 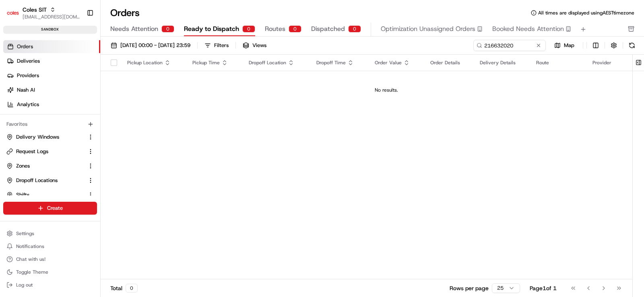 What do you see at coordinates (564, 45) in the screenshot?
I see `button: Map` at bounding box center [564, 45].